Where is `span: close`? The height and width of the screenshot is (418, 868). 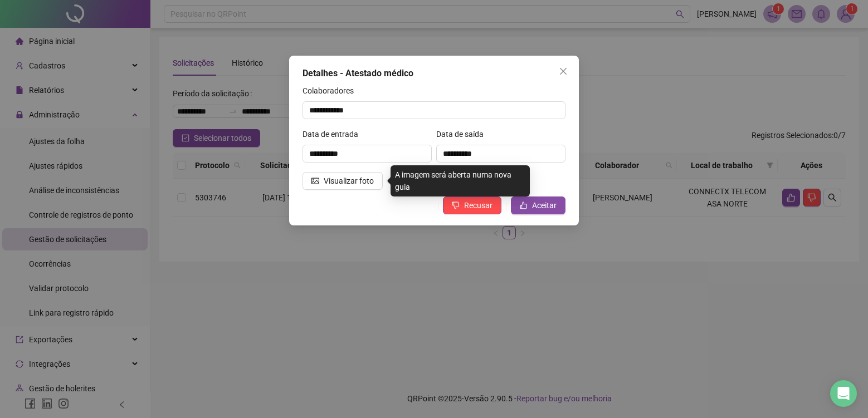 span: close is located at coordinates (563, 71).